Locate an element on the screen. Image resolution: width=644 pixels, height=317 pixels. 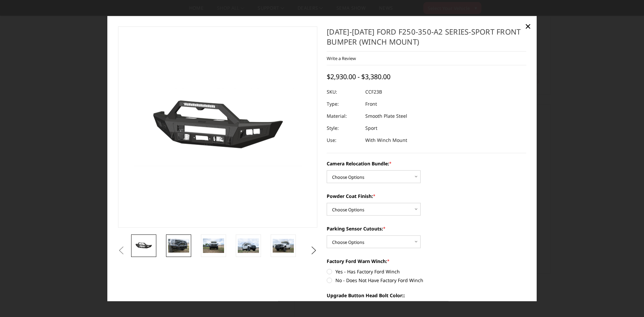
dd: Front is located at coordinates (371, 104).